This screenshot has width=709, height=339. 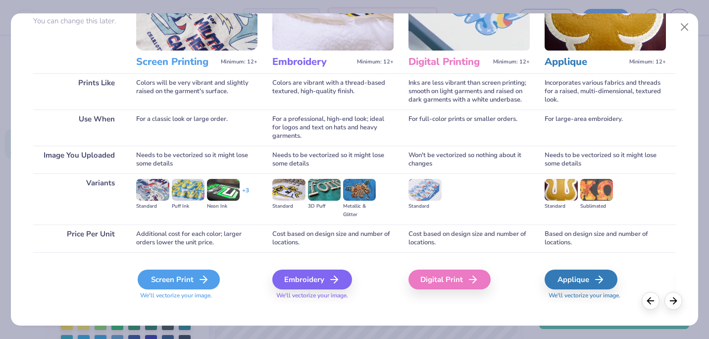 I want to click on div: Applique, so click(x=581, y=279).